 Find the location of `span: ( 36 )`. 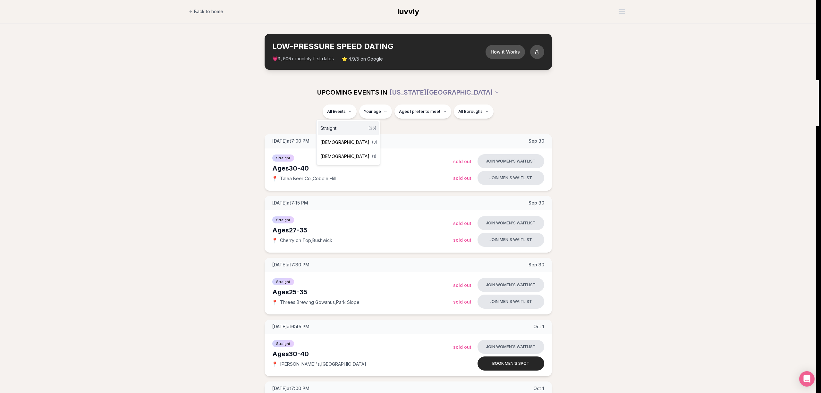

span: ( 36 ) is located at coordinates (372, 128).